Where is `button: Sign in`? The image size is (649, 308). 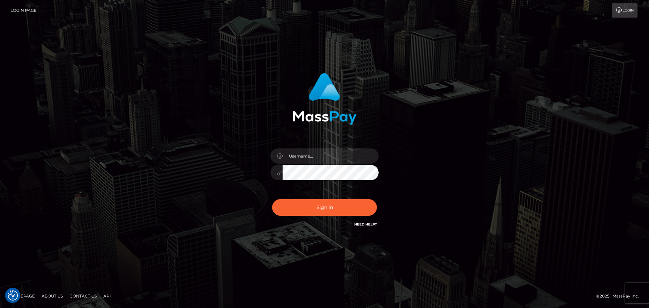 button: Sign in is located at coordinates (324, 207).